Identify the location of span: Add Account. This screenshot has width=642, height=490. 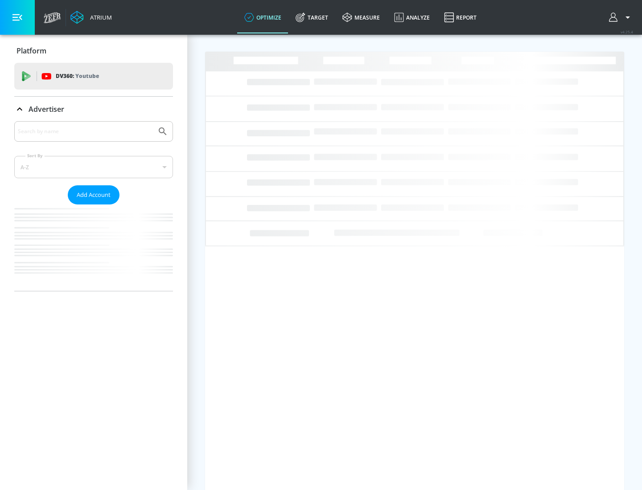
(94, 195).